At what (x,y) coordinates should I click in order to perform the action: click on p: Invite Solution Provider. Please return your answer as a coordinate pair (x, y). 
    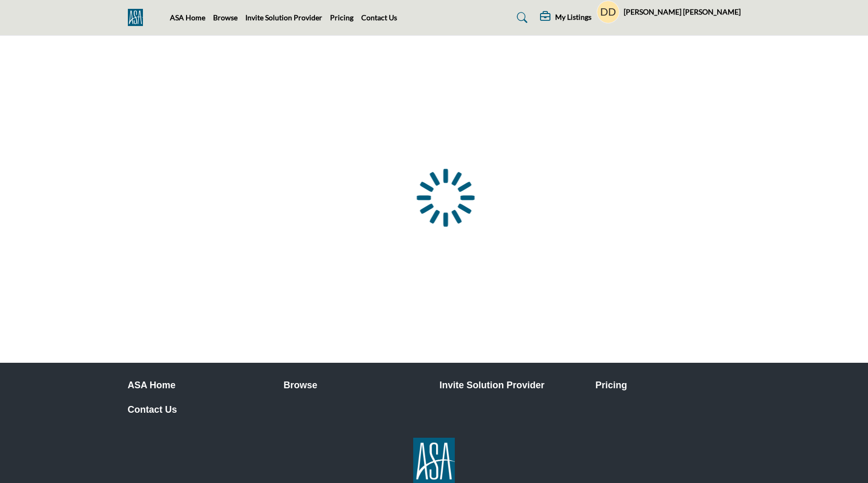
    Looking at the image, I should click on (512, 385).